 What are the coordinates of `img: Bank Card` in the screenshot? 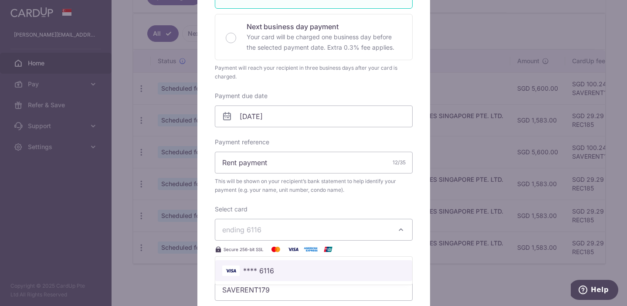 It's located at (231, 271).